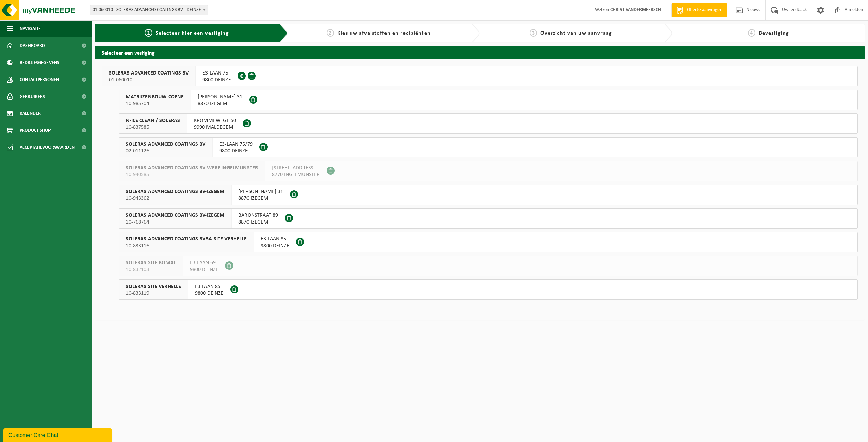 The image size is (868, 442). I want to click on span: Offerte aanvragen, so click(704, 10).